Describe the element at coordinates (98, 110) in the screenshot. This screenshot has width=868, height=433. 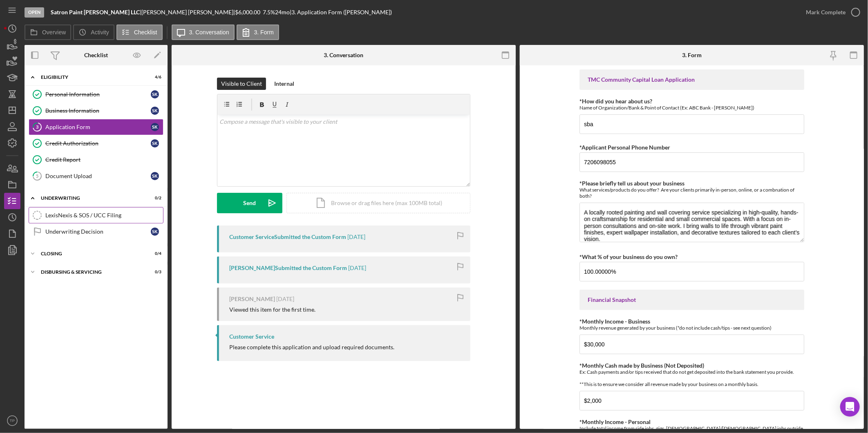
I see `div: Business Information` at that location.